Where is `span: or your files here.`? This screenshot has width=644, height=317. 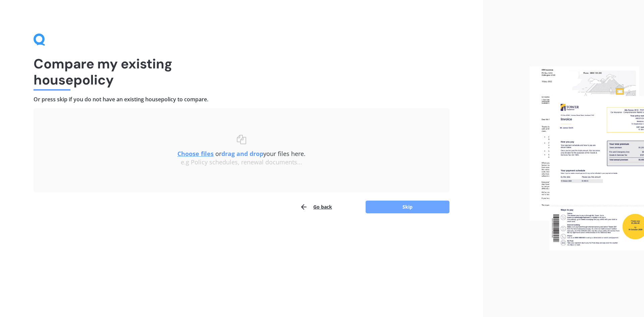
span: or your files here. is located at coordinates (242, 154).